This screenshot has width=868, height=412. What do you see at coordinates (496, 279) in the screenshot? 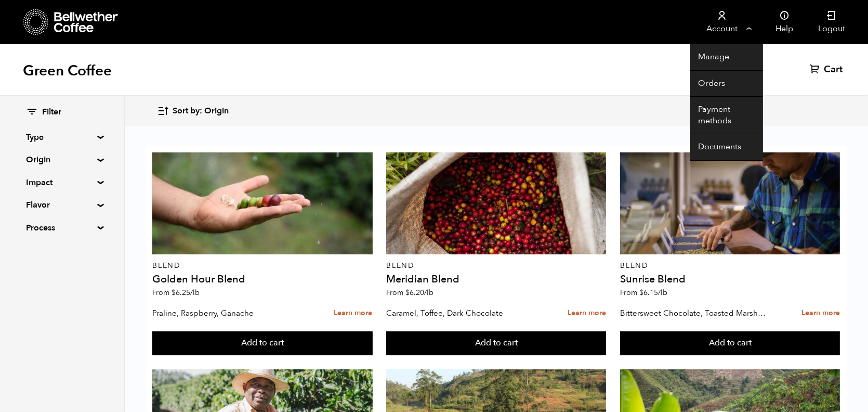
I see `h4: Meridian Blend` at bounding box center [496, 279].